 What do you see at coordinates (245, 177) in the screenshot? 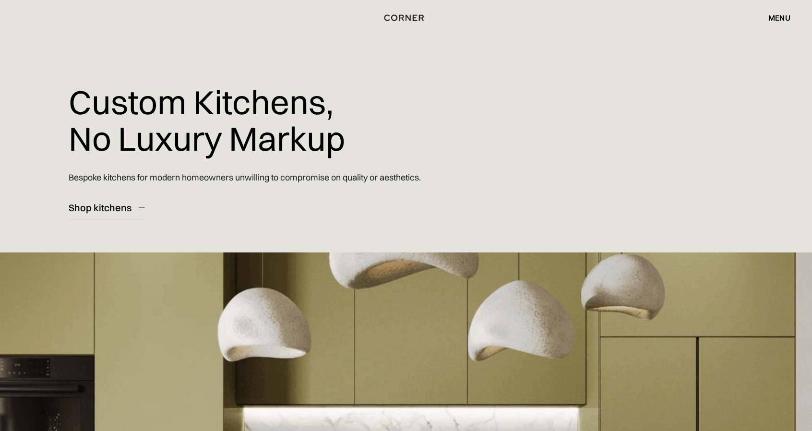
I see `p: Bespoke kitchens for modern homeowners unwilling to compromise on quality or aesthetics.` at bounding box center [245, 177].